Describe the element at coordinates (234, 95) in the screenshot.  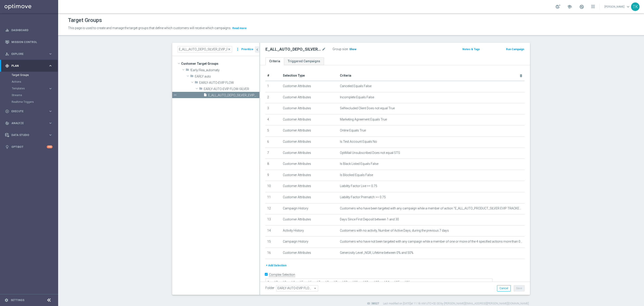
I see `span: E_ALL_AUTO_DEPO_SILVER_EVIP_REA_50 do 500 PLN_WEEKLY` at that location.